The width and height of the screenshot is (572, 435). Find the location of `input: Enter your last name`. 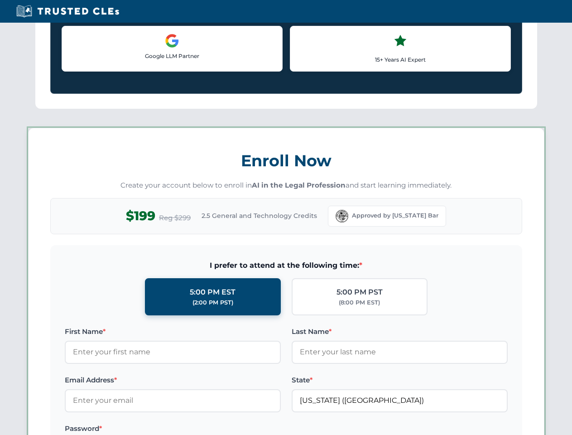

input: Enter your last name is located at coordinates (400, 352).